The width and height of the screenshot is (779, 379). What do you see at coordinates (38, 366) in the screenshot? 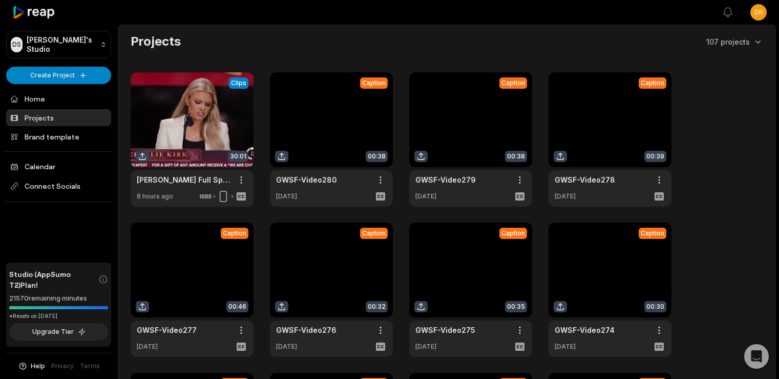
I see `span: Help` at bounding box center [38, 366].